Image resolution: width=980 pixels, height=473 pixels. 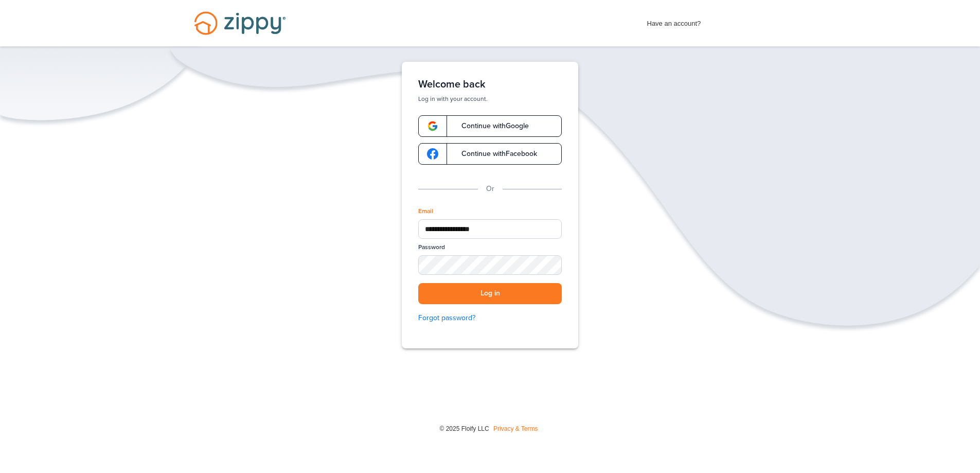 I want to click on span: Have an account?, so click(x=674, y=21).